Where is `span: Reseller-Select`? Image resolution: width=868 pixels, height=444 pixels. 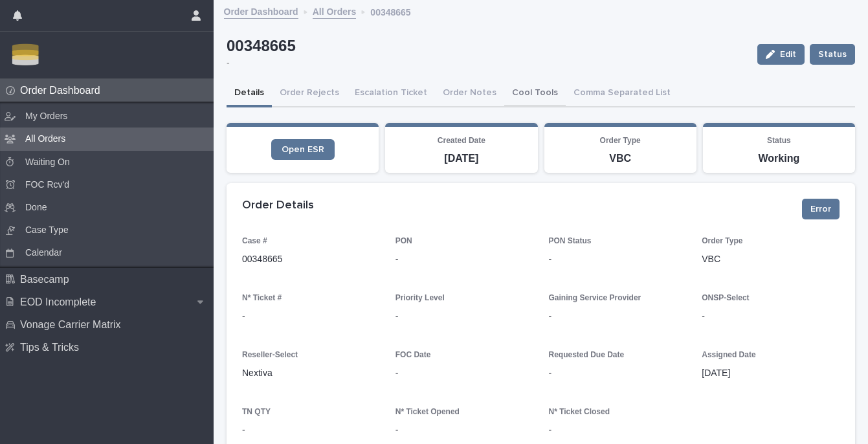
span: Reseller-Select is located at coordinates (270, 355).